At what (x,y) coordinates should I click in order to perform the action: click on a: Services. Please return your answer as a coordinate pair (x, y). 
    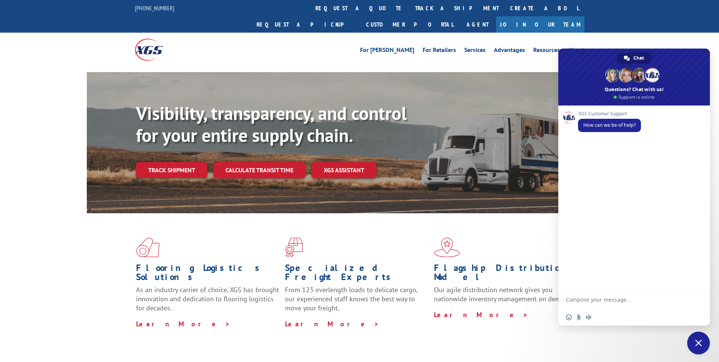
    Looking at the image, I should click on (475, 51).